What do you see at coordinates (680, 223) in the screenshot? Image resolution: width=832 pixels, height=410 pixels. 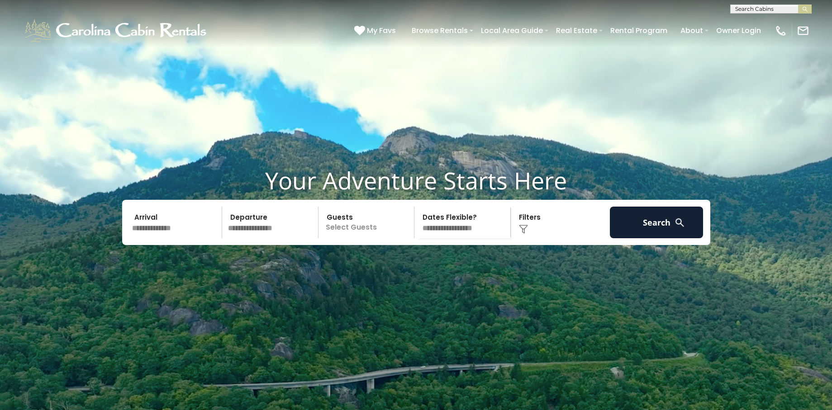 I see `img: search-regular-white.png` at bounding box center [680, 223].